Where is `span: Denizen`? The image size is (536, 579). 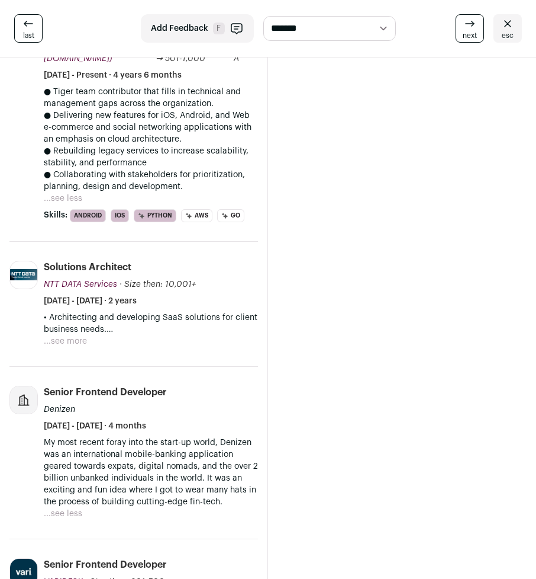 span: Denizen is located at coordinates (59, 409).